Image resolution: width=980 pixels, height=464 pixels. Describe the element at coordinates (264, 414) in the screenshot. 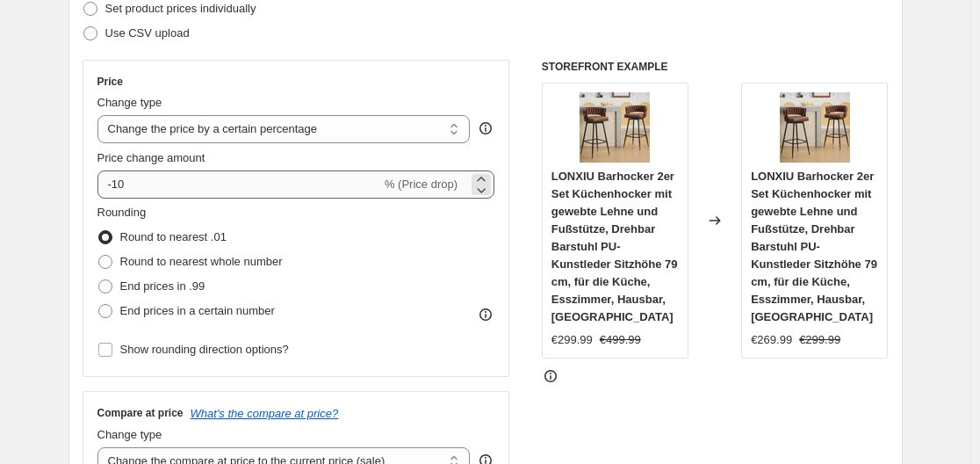

I see `i: What's the compare at price?` at that location.